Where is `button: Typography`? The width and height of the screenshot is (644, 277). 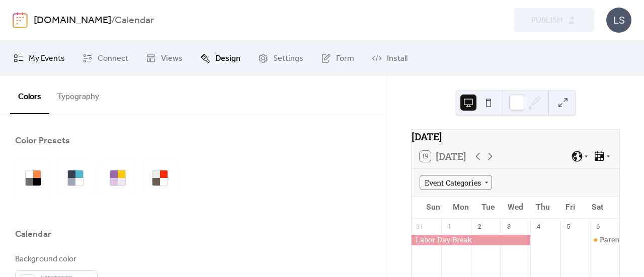 button: Typography is located at coordinates (78, 95).